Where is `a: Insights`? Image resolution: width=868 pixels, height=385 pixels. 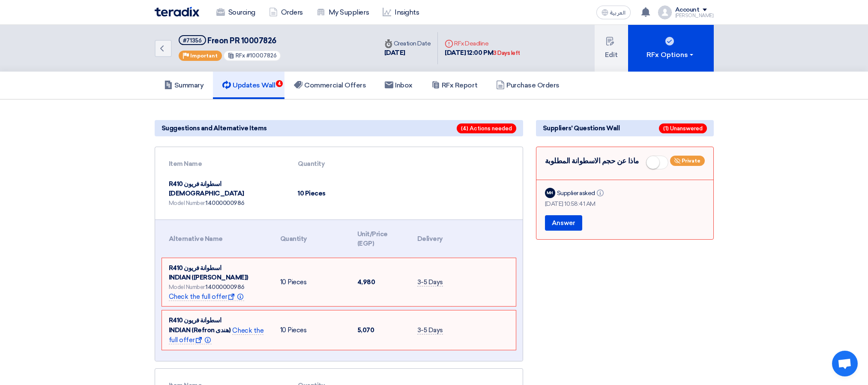 a: Insights is located at coordinates (400, 13).